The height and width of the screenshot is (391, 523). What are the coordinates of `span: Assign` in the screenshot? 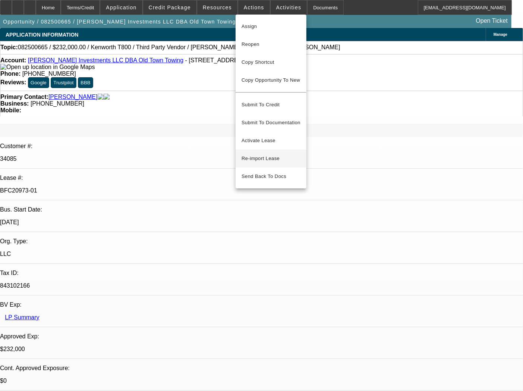 It's located at (271, 26).